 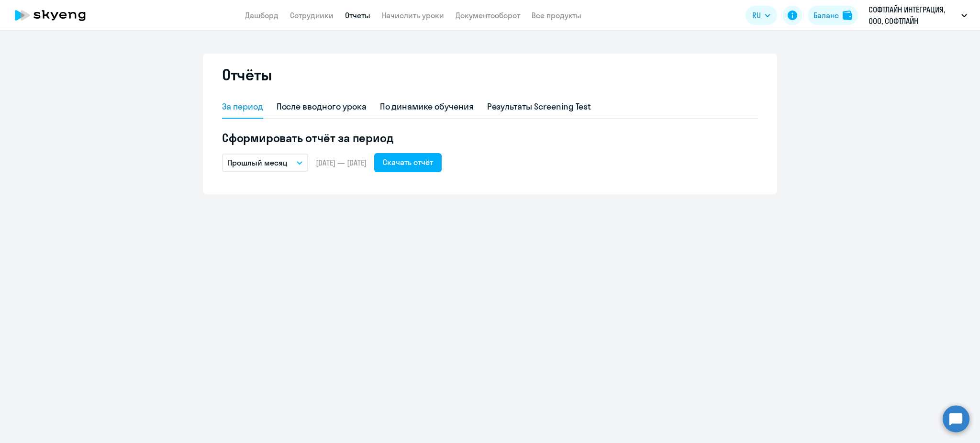 I want to click on a: Сотрудники, so click(x=312, y=15).